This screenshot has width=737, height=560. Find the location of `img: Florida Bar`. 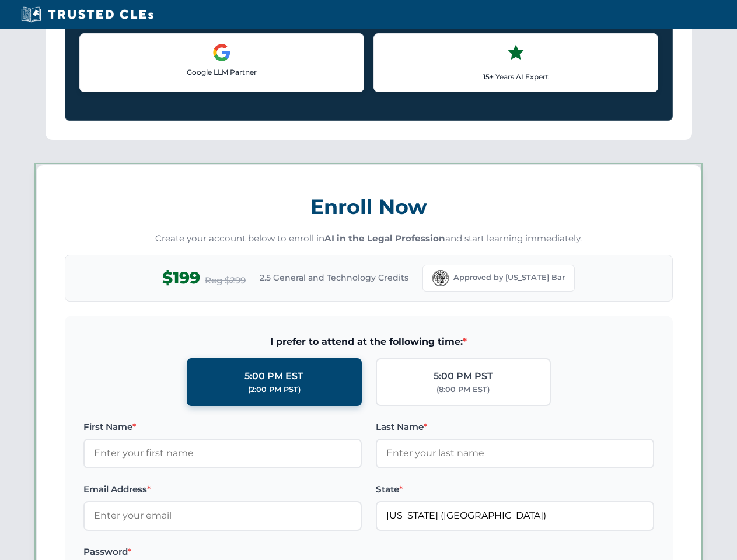

img: Florida Bar is located at coordinates (440, 278).